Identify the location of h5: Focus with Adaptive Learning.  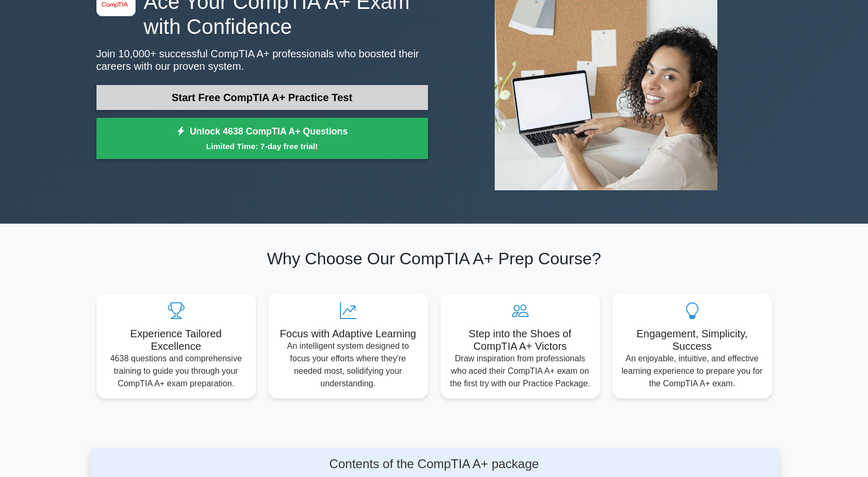
(348, 334).